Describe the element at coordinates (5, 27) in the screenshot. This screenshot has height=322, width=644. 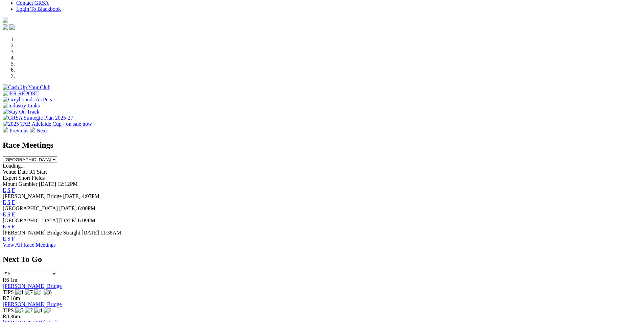
I see `img: facebook.svg` at that location.